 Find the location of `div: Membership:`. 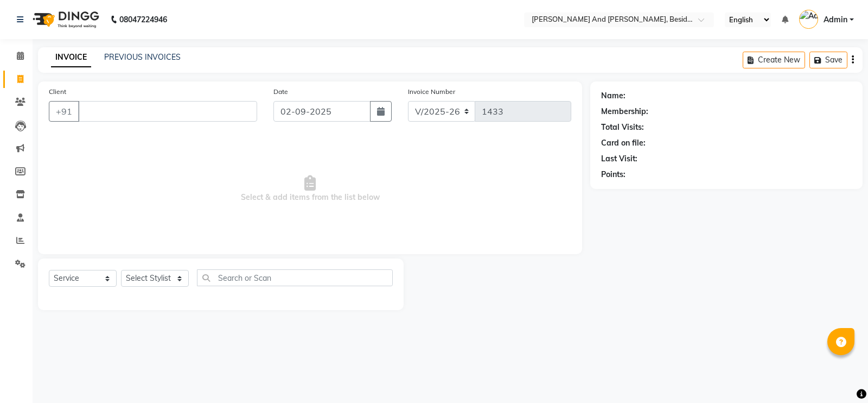

div: Membership: is located at coordinates (624, 111).